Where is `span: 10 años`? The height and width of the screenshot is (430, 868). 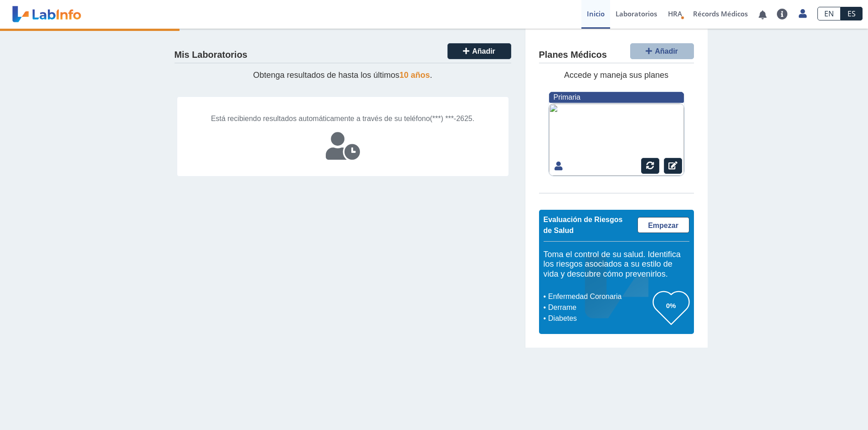
span: 10 años is located at coordinates (415, 76).